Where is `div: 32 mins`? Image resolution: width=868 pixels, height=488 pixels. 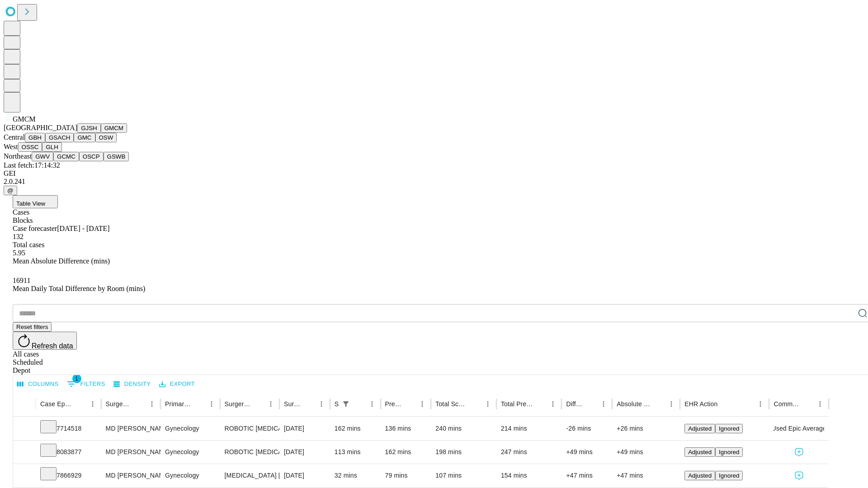 div: 32 mins is located at coordinates (356, 475).